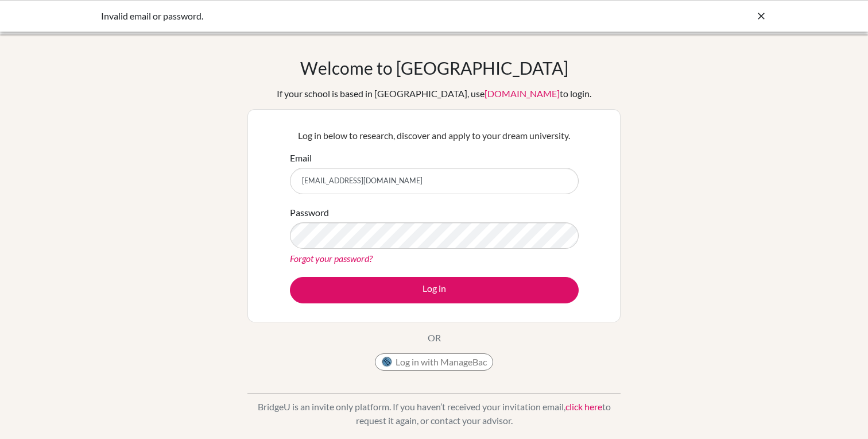  Describe the element at coordinates (331, 258) in the screenshot. I see `a: Forgot your password?` at that location.